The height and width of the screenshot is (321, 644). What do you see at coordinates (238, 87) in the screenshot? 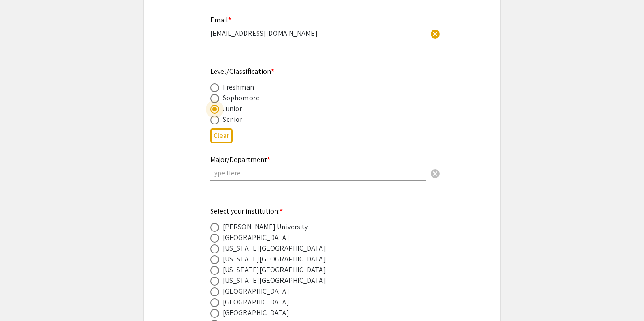
I see `div: Freshman` at bounding box center [238, 87].